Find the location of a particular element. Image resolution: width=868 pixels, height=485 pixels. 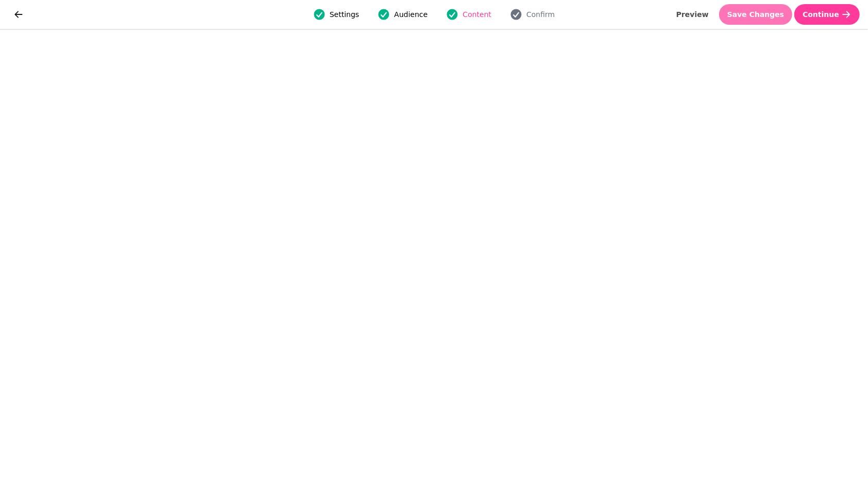

button: go back is located at coordinates (18, 15).